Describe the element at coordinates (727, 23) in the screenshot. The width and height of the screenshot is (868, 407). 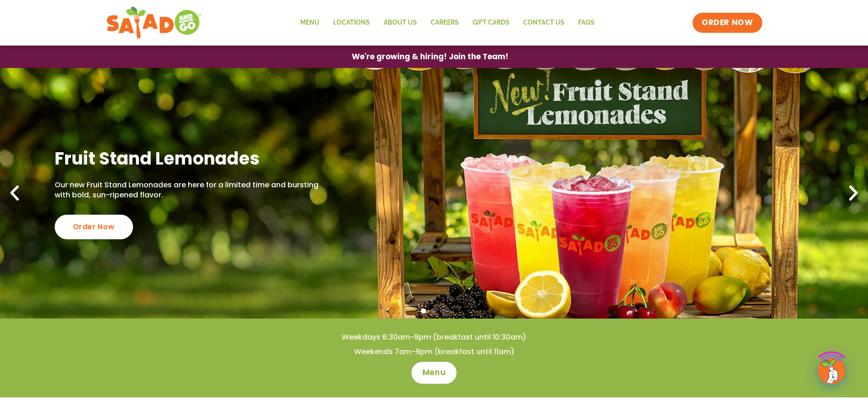
I see `a: ORDER NOW` at that location.